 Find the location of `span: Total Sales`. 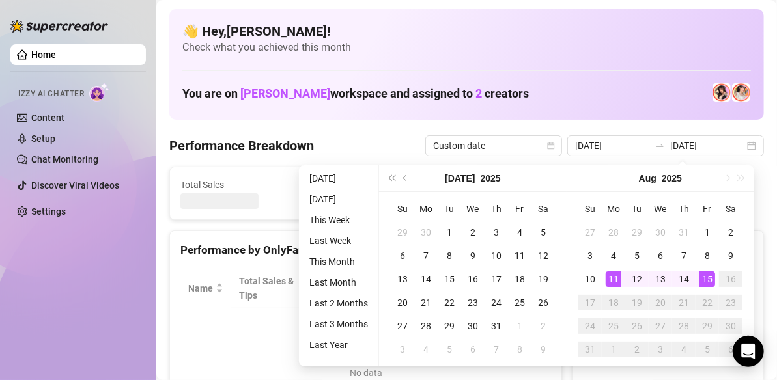

span: Total Sales is located at coordinates (240, 185).